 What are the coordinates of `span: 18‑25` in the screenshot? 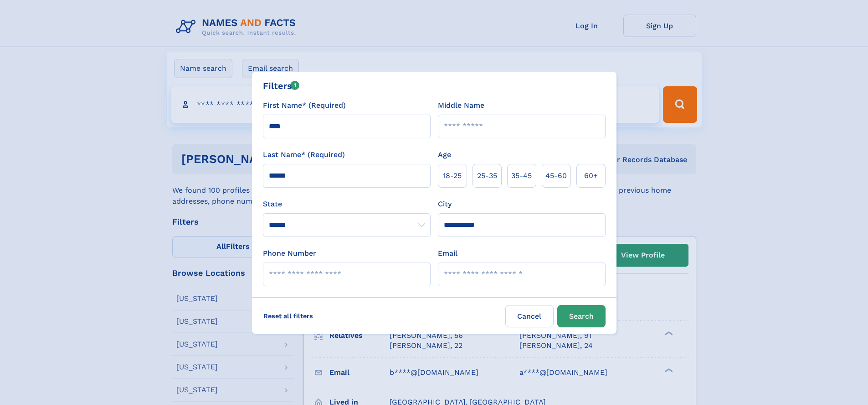 It's located at (452, 175).